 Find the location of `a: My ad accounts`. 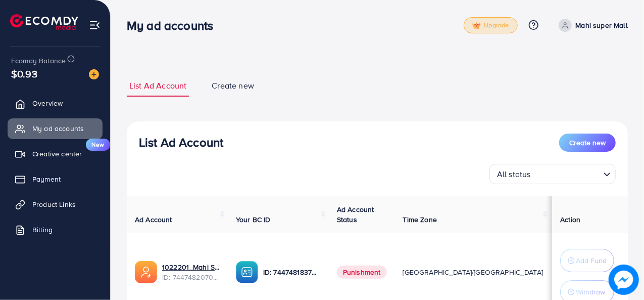

a: My ad accounts is located at coordinates (55, 128).